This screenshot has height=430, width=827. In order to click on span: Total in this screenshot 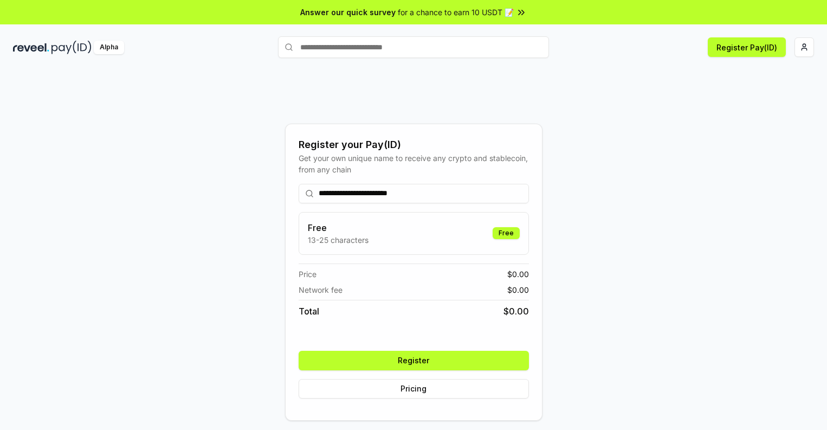, I will do `click(309, 311)`.